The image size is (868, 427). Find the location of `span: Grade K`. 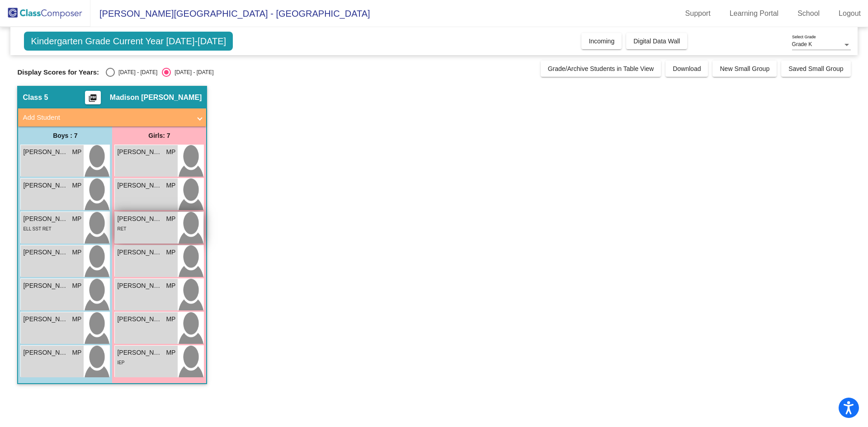

span: Grade K is located at coordinates (802, 45).